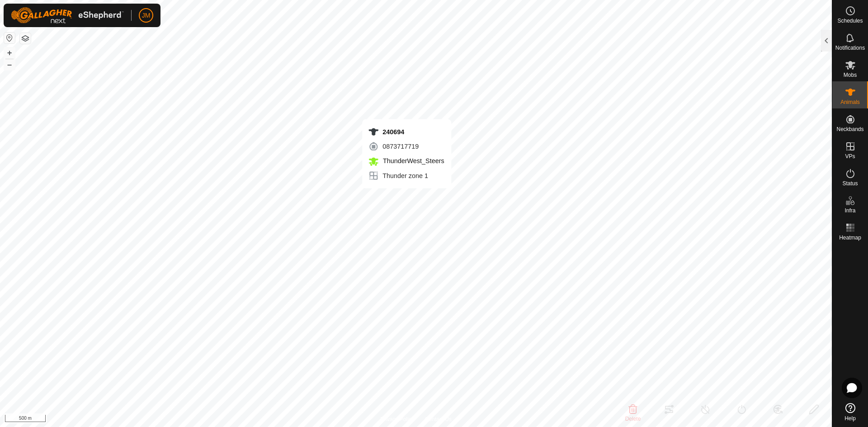 This screenshot has width=868, height=427. What do you see at coordinates (406, 176) in the screenshot?
I see `div: Thunder zone 1` at bounding box center [406, 176].